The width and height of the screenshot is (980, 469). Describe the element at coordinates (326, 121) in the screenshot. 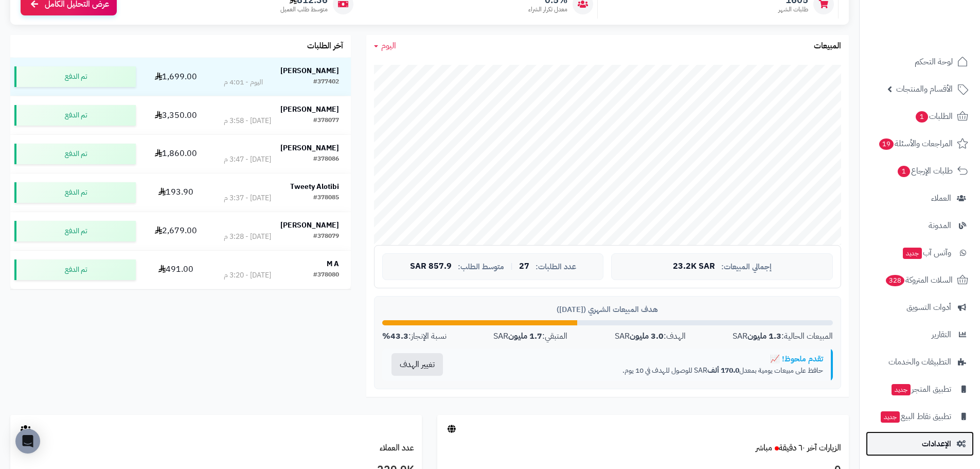

I see `div: #378077` at that location.